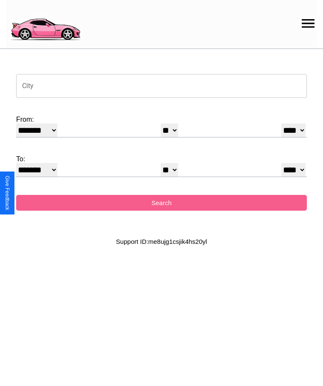 This screenshot has height=386, width=323. I want to click on label: To:, so click(162, 159).